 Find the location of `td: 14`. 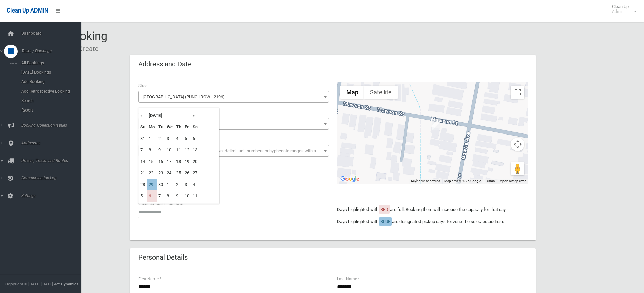

td: 14 is located at coordinates (143, 162).